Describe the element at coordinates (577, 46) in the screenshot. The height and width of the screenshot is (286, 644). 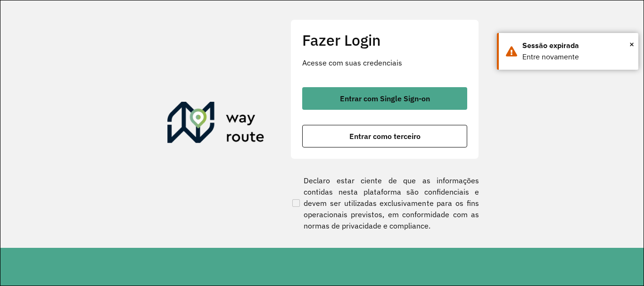
I see `div: Sessão expirada` at that location.